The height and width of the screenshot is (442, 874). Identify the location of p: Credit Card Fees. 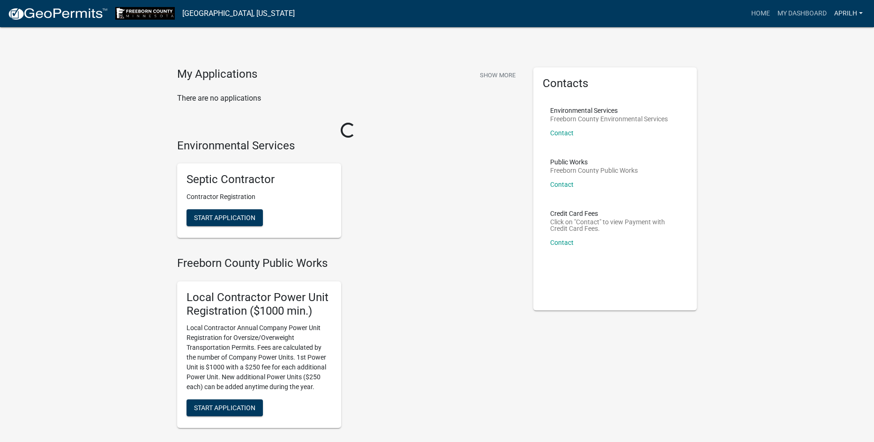
(615, 214).